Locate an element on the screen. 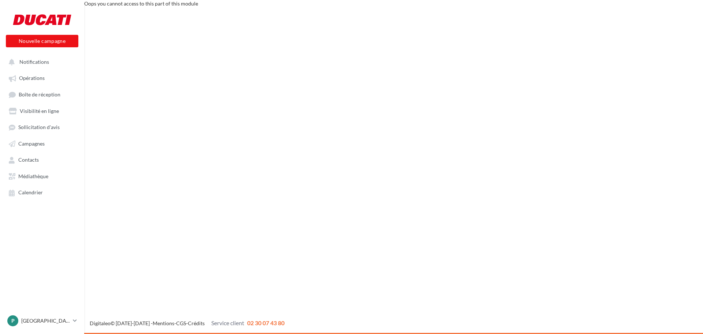  span: Boîte de réception is located at coordinates (40, 94).